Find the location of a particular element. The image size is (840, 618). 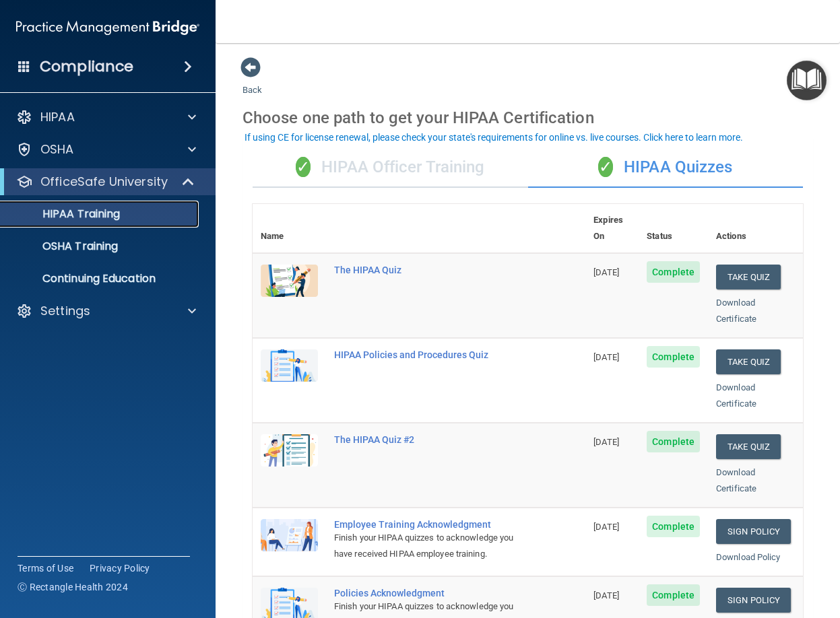

div: Choose one path to get your HIPAA Certification is located at coordinates (527, 118).